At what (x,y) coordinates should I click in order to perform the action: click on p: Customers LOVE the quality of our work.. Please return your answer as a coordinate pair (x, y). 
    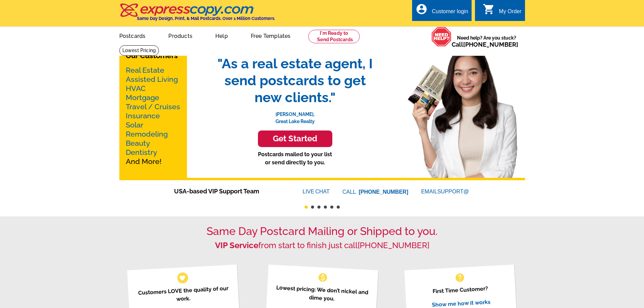
    Looking at the image, I should click on (183, 295).